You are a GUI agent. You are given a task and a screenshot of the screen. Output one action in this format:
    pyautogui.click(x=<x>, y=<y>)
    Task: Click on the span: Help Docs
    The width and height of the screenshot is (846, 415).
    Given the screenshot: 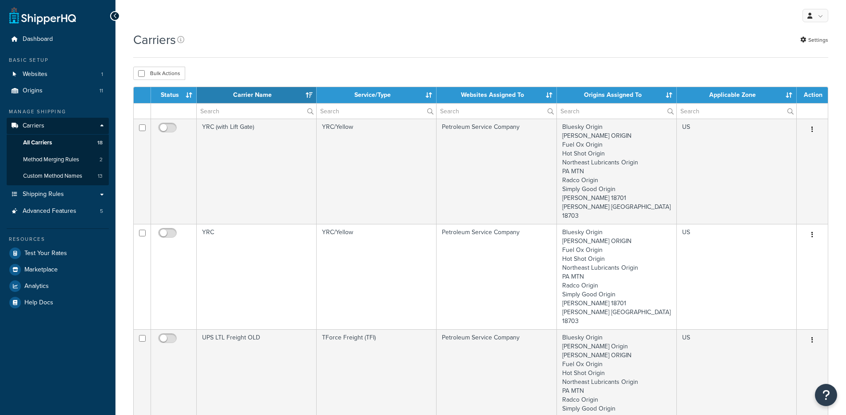 What is the action you would take?
    pyautogui.click(x=39, y=303)
    